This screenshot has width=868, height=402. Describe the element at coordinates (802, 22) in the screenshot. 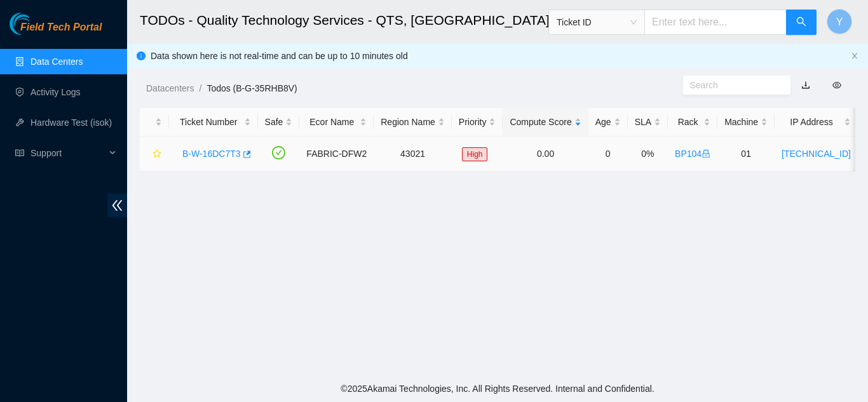

I see `button: search` at that location.